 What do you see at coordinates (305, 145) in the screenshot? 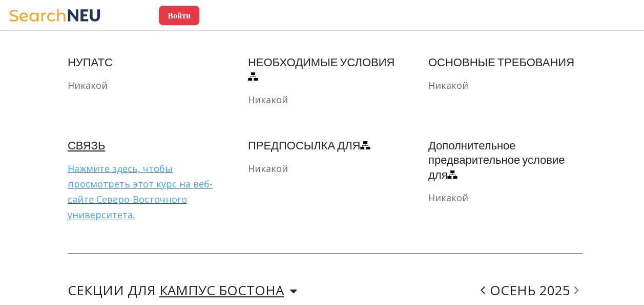
I see `font: ПРЕДПОСЫЛКА ДЛЯ` at bounding box center [305, 145].